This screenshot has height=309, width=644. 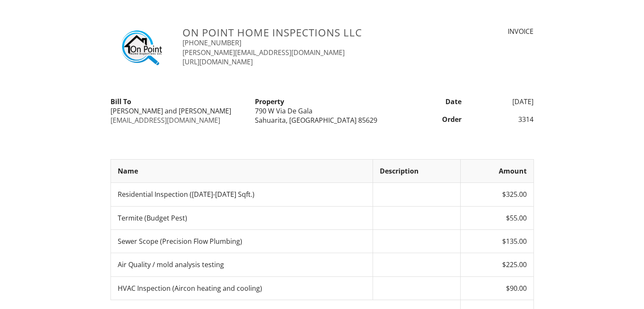 I want to click on th: Amount, so click(x=497, y=170).